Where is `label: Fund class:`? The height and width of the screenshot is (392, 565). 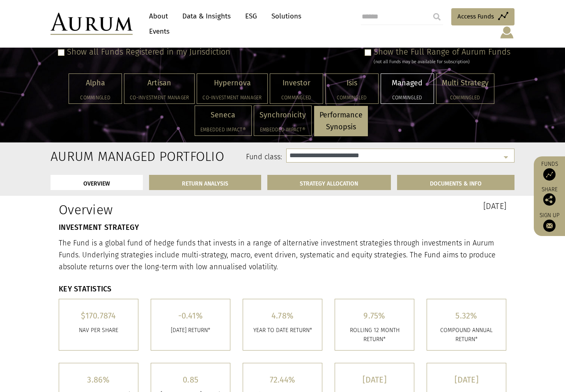 label: Fund class: is located at coordinates (206, 157).